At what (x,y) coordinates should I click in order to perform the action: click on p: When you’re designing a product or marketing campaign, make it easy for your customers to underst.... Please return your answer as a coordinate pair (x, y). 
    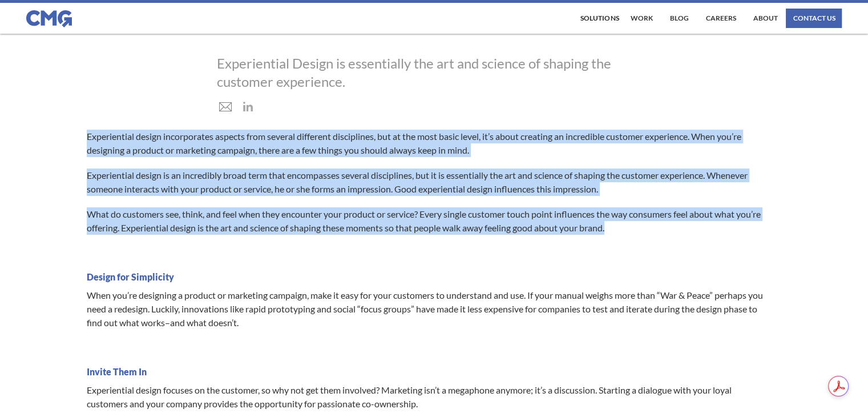
    Looking at the image, I should click on (428, 309).